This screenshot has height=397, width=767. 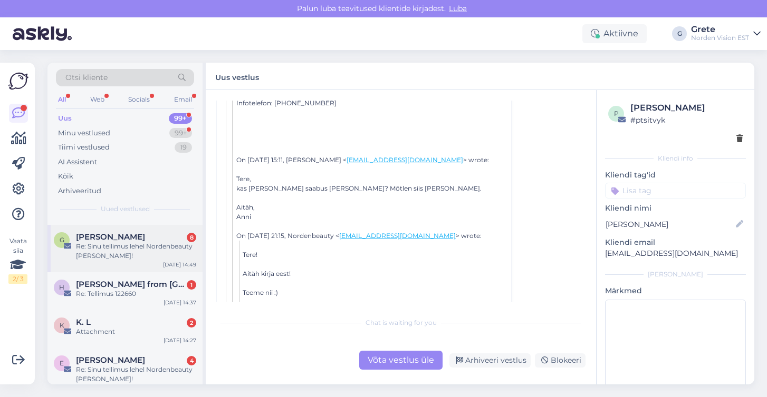 I want to click on label: Uus vestlus, so click(x=237, y=76).